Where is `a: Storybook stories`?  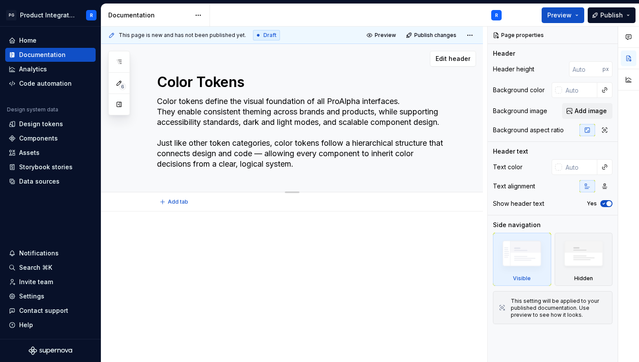 a: Storybook stories is located at coordinates (50, 167).